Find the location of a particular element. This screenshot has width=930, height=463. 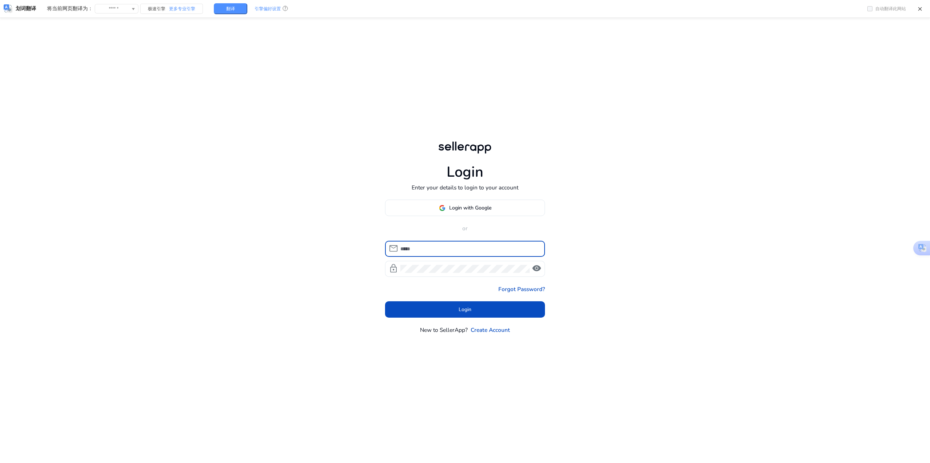

a: Forgot Password? is located at coordinates (521, 289).